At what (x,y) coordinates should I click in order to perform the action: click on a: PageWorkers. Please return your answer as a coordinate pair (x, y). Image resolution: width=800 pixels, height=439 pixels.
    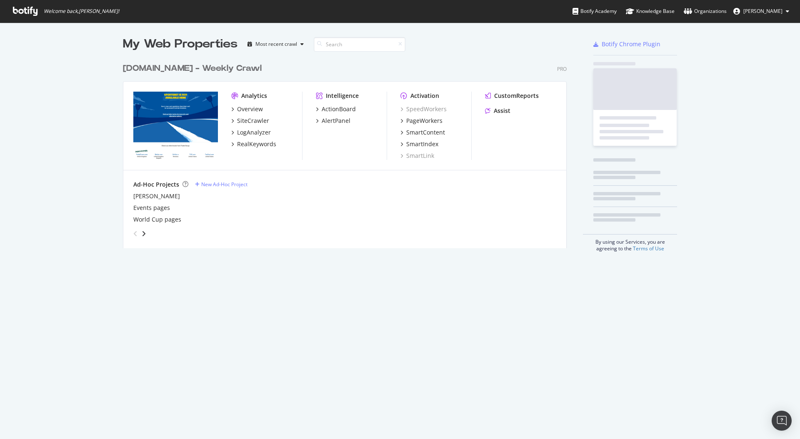
    Looking at the image, I should click on (421, 121).